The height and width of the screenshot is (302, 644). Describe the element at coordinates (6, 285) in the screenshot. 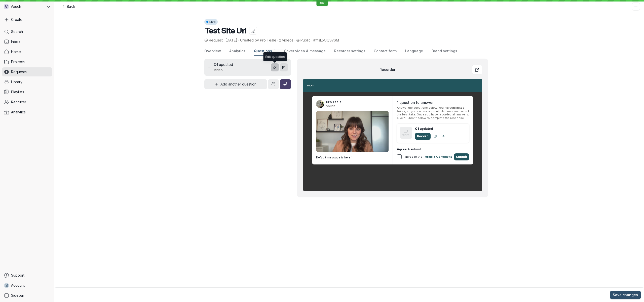

I see `span: S` at that location.